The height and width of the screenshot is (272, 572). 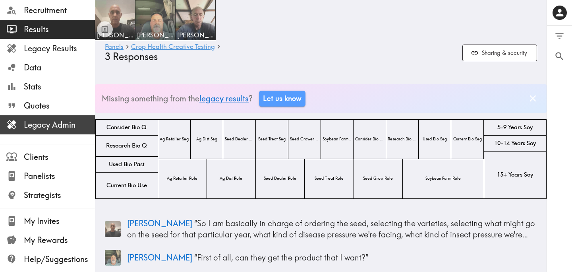 I want to click on a: Crop Health Creative Testing, so click(x=173, y=47).